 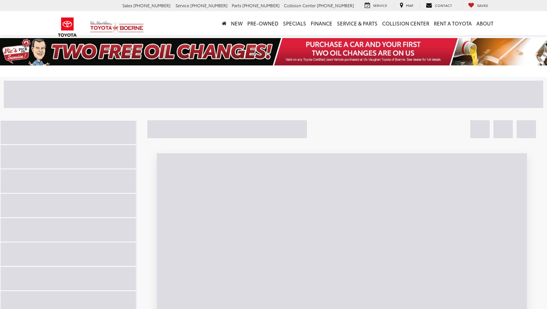 What do you see at coordinates (67, 27) in the screenshot?
I see `img: Toyota` at bounding box center [67, 27].